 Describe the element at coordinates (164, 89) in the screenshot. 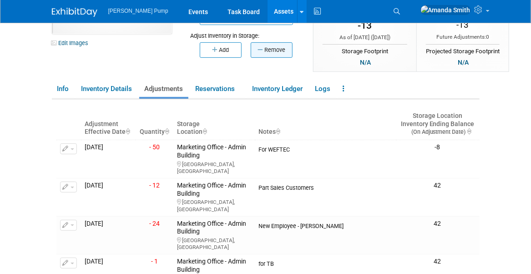

I see `a: Adjustments` at that location.